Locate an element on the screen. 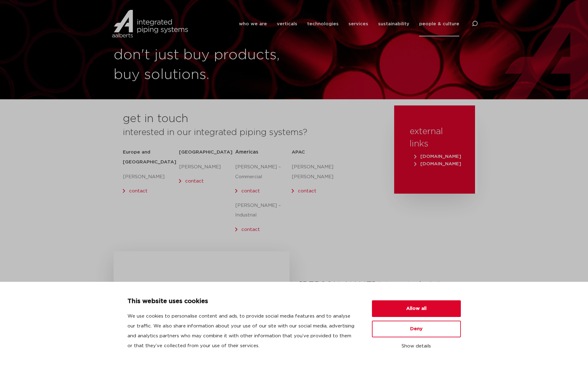  button: Show details is located at coordinates (416, 346).